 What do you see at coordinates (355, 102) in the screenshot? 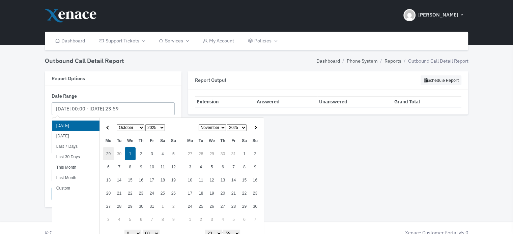
I see `th: Unanswered` at bounding box center [355, 102].